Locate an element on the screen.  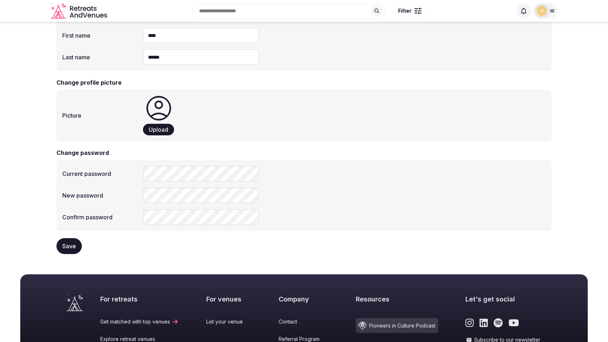
a: Link to the retreats and venues Instagram page is located at coordinates (470, 323).